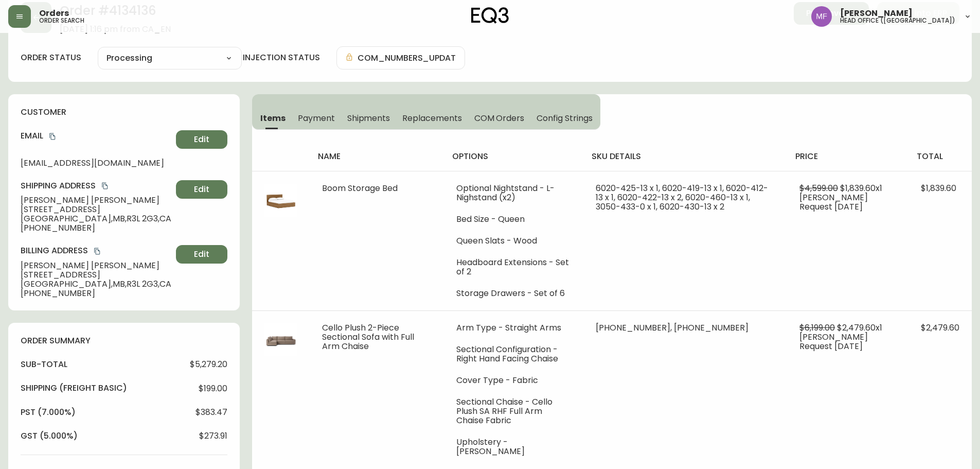 This screenshot has height=469, width=980. Describe the element at coordinates (96, 251) in the screenshot. I see `h4: Billing Address` at that location.